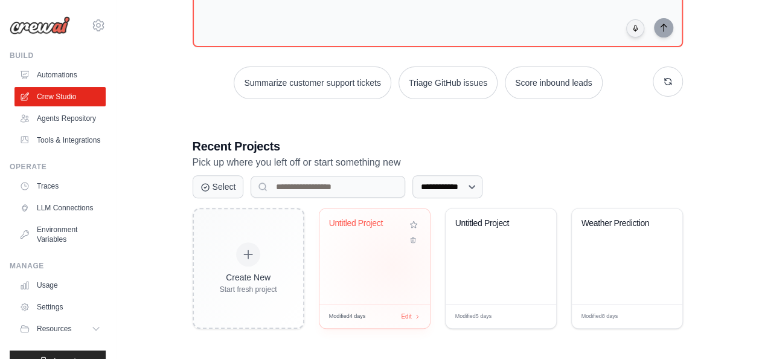 The width and height of the screenshot is (759, 359). I want to click on button: Summarize customer support tickets, so click(312, 83).